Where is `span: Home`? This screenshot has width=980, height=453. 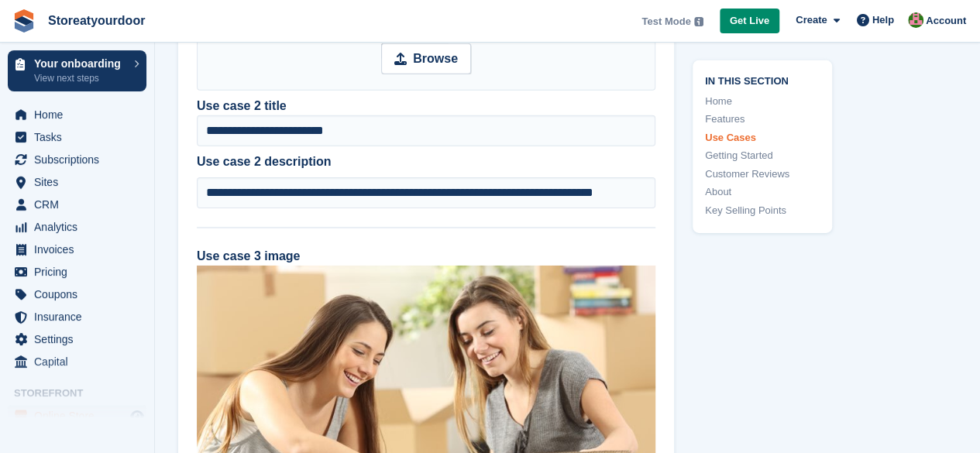
span: Home is located at coordinates (81, 115).